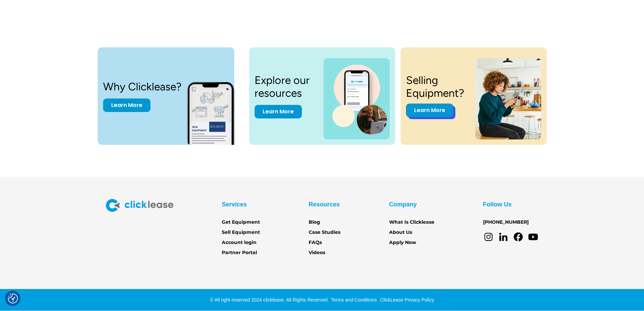  I want to click on a: Videos, so click(317, 253).